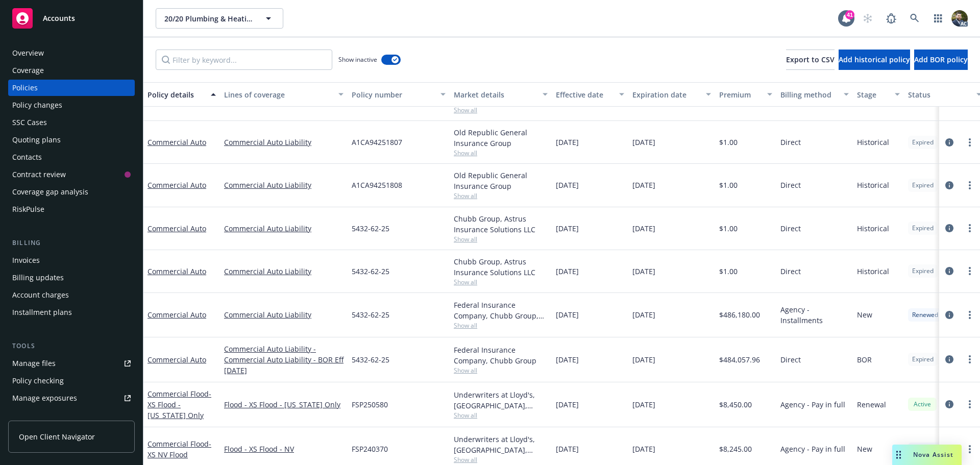  Describe the element at coordinates (377, 142) in the screenshot. I see `span: A1CA94251807` at that location.